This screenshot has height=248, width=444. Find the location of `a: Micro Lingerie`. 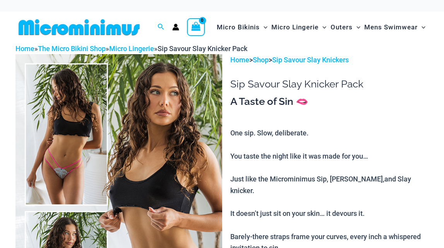

a: Micro Lingerie is located at coordinates (132, 48).